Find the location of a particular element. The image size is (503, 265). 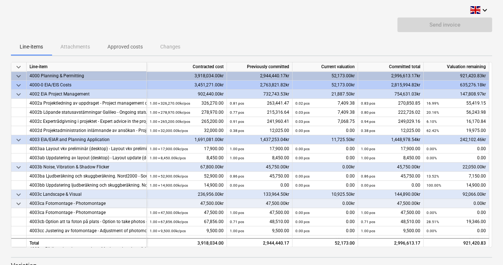

small: 1.00 × 67,856.00kr / pcs is located at coordinates (168, 221).